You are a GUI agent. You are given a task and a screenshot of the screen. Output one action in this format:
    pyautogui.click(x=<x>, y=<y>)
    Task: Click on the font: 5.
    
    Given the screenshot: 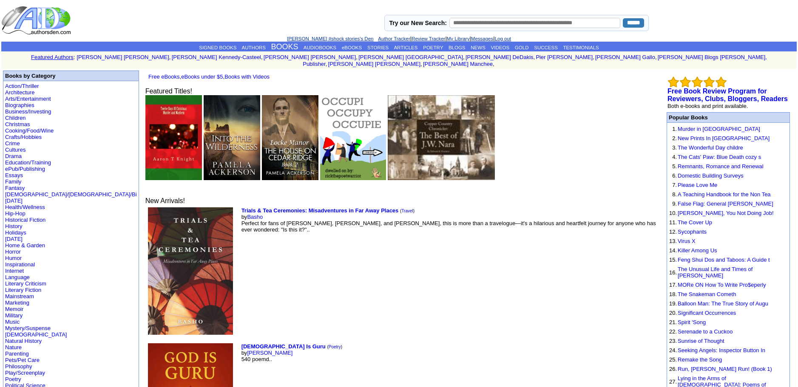 What is the action you would take?
    pyautogui.click(x=675, y=166)
    